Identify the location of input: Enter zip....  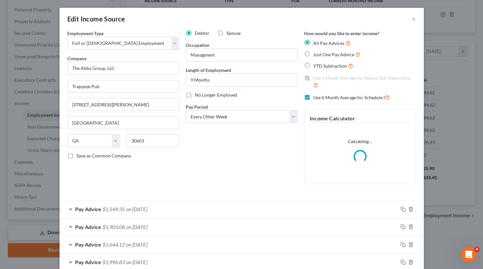
(153, 141).